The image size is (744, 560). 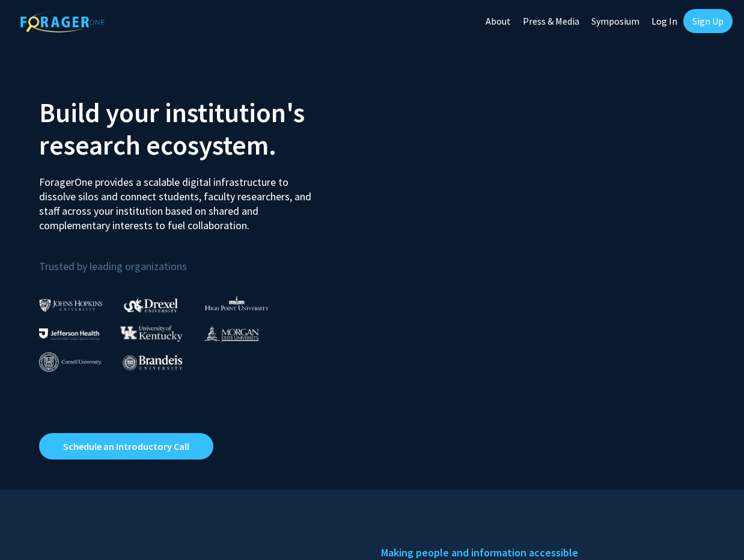 I want to click on a: Opens in a new tab, so click(x=126, y=446).